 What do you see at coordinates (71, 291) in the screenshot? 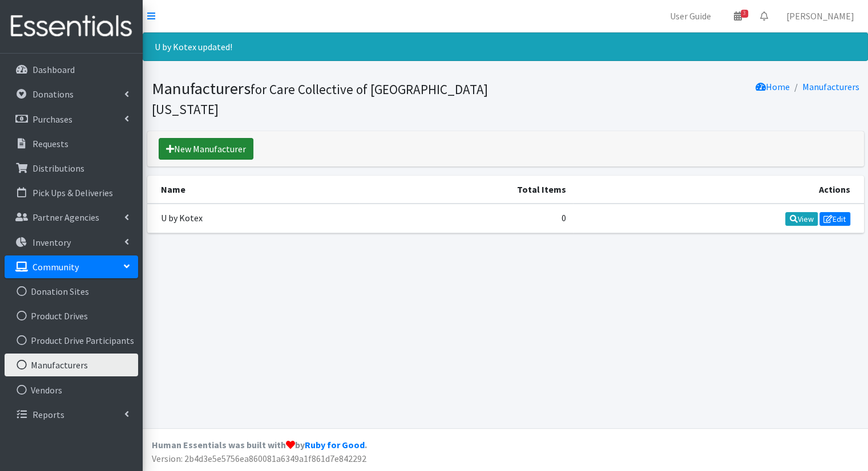
I see `a: Donation Sites` at bounding box center [71, 291].